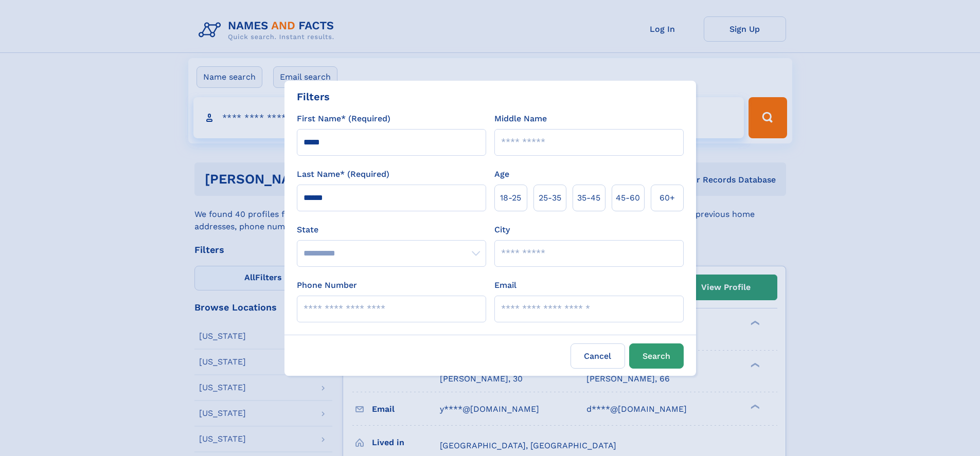 The width and height of the screenshot is (980, 456). Describe the element at coordinates (505, 285) in the screenshot. I see `label: Email` at that location.